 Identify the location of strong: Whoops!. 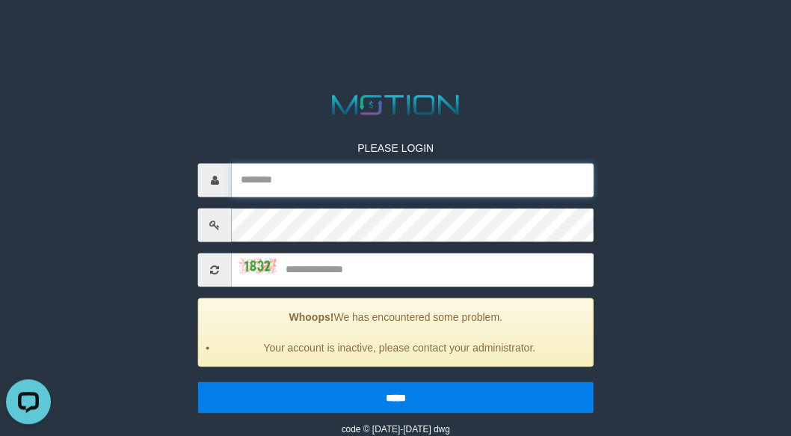
(311, 318).